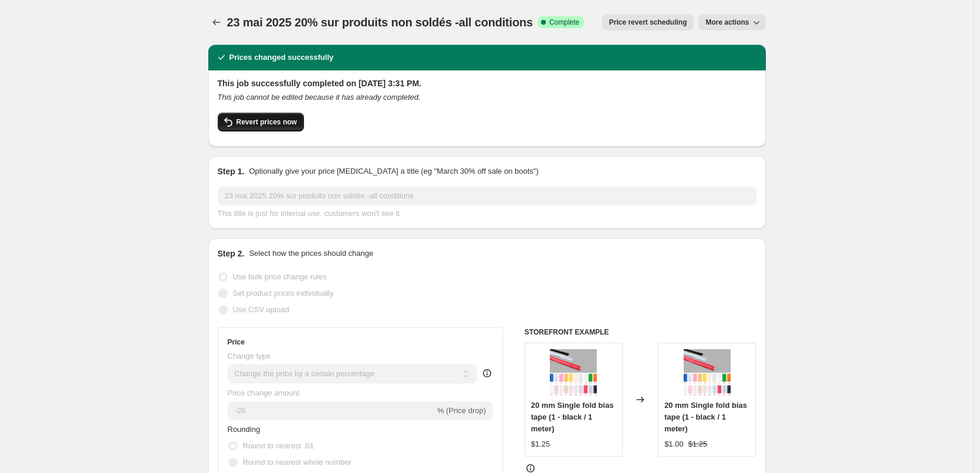 The width and height of the screenshot is (980, 473). I want to click on span: Set product prices individually, so click(284, 293).